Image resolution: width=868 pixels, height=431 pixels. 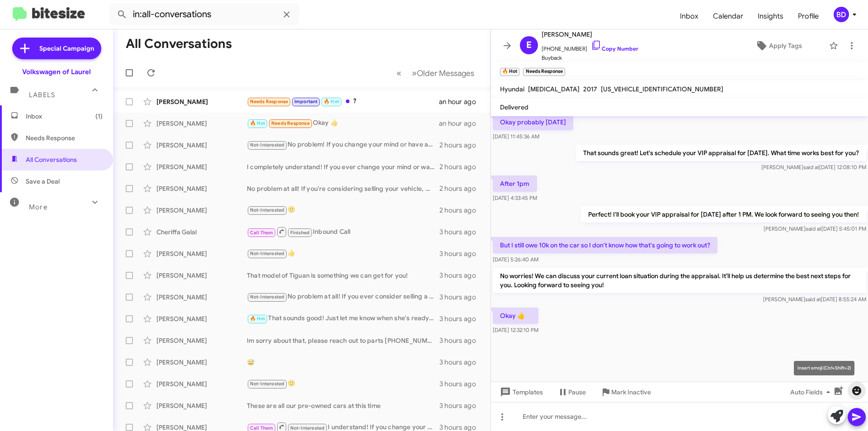 I want to click on p: But I still owe 10k on the car so I don't know how that's going to work out?, so click(x=605, y=245).